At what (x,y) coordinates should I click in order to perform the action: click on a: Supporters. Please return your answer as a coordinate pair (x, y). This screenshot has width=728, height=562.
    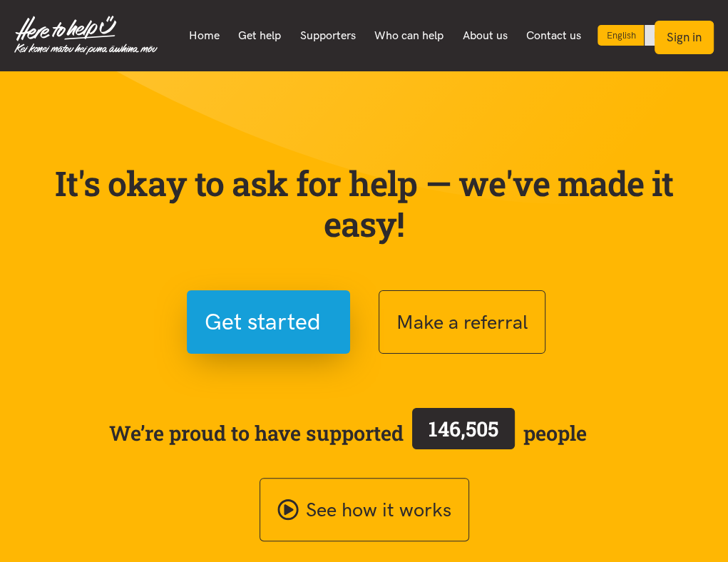
    Looking at the image, I should click on (328, 36).